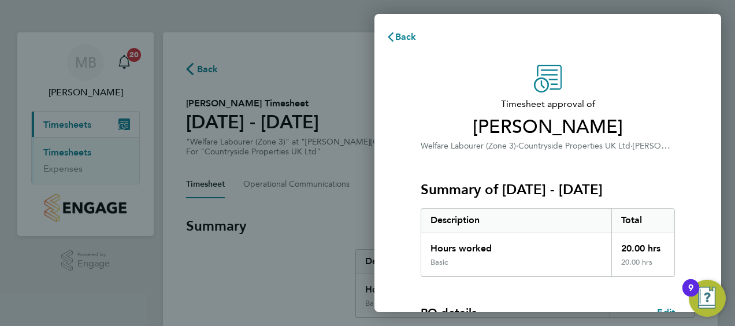 The image size is (735, 326). What do you see at coordinates (547, 104) in the screenshot?
I see `span: Timesheet approval of` at bounding box center [547, 104].